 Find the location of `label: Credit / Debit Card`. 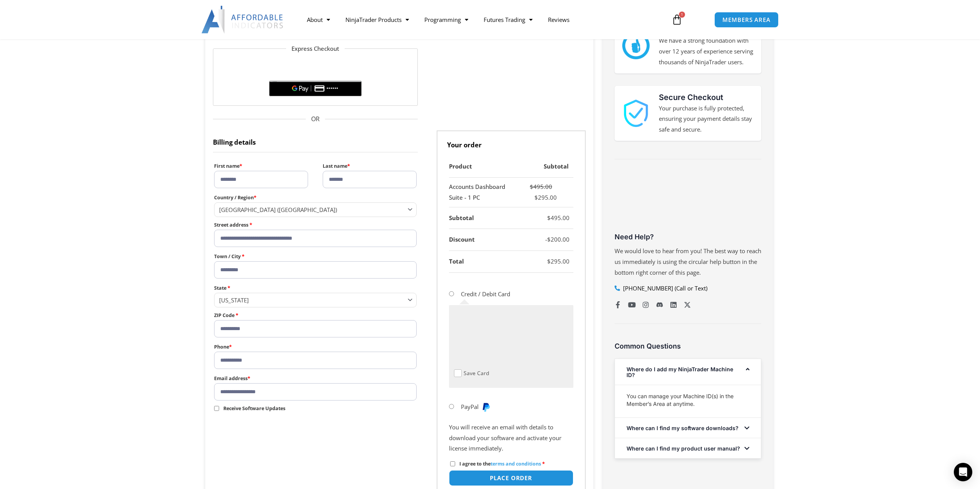

label: Credit / Debit Card is located at coordinates (486, 294).